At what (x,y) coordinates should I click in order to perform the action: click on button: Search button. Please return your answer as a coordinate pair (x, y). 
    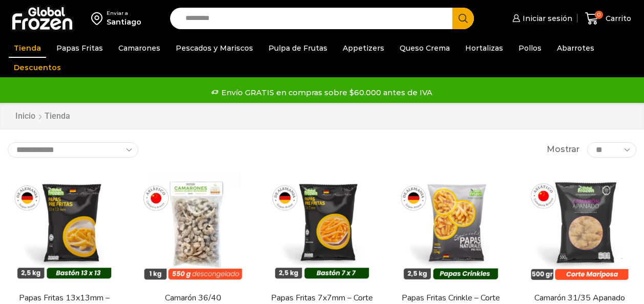
    Looking at the image, I should click on (463, 18).